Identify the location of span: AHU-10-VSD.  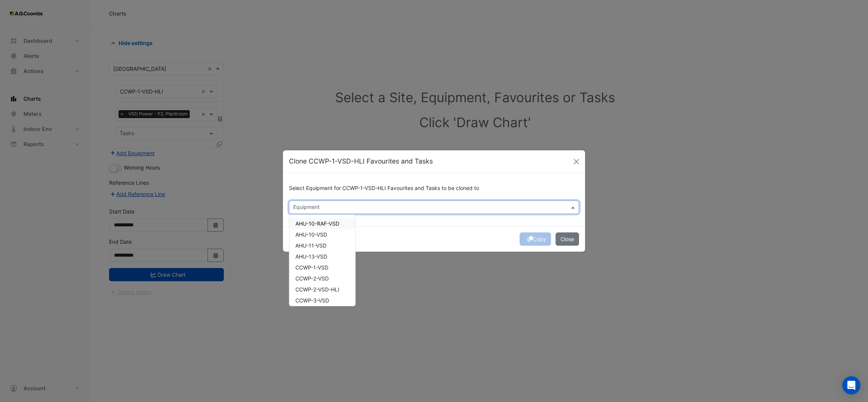
(311, 234).